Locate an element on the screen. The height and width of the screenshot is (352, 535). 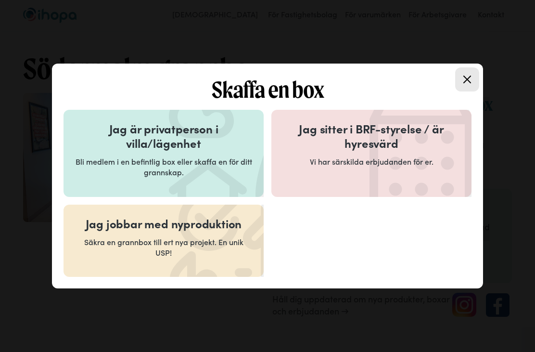
a: Jag sitter i BRF-styrelse / är hyresvärdVi har särskilda erbjudanden för er. is located at coordinates (372, 153).